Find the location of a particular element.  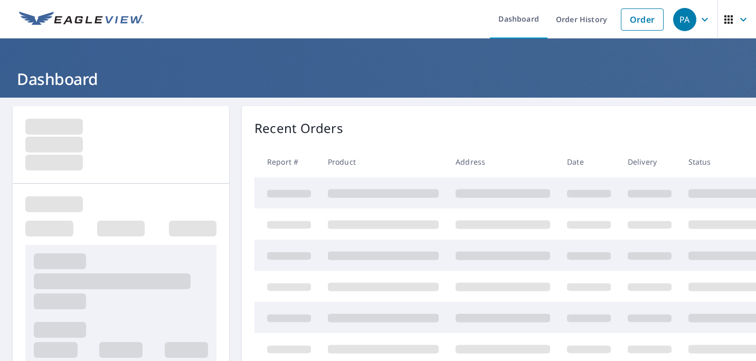

th: Address is located at coordinates (503, 162).